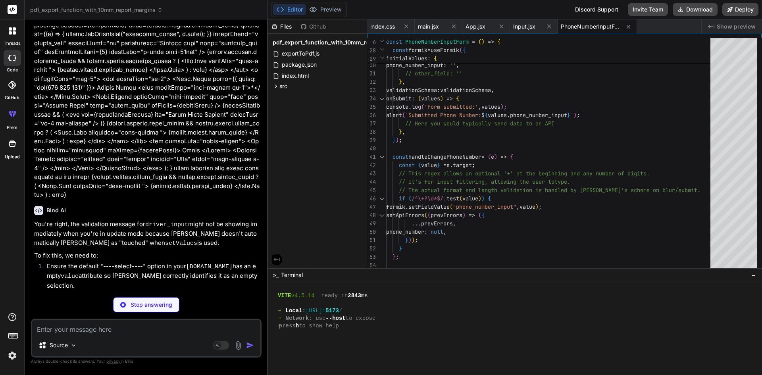 The width and height of the screenshot is (762, 375). Describe the element at coordinates (59, 345) in the screenshot. I see `p: Source` at that location.